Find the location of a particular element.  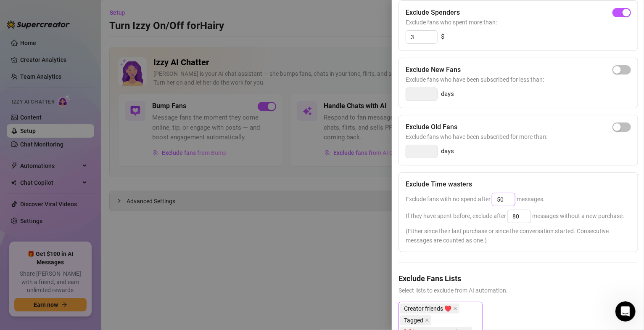

div: joined the conversation is located at coordinates (89, 215).